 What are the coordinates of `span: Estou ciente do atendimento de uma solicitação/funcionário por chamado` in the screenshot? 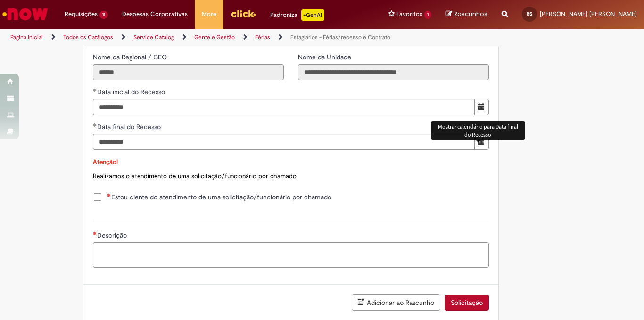 It's located at (219, 197).